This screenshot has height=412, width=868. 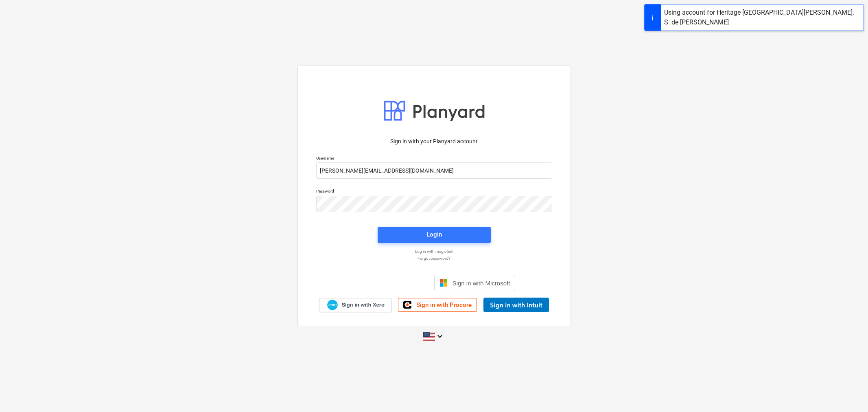 What do you see at coordinates (355, 305) in the screenshot?
I see `a: Sign in with Xero` at bounding box center [355, 305].